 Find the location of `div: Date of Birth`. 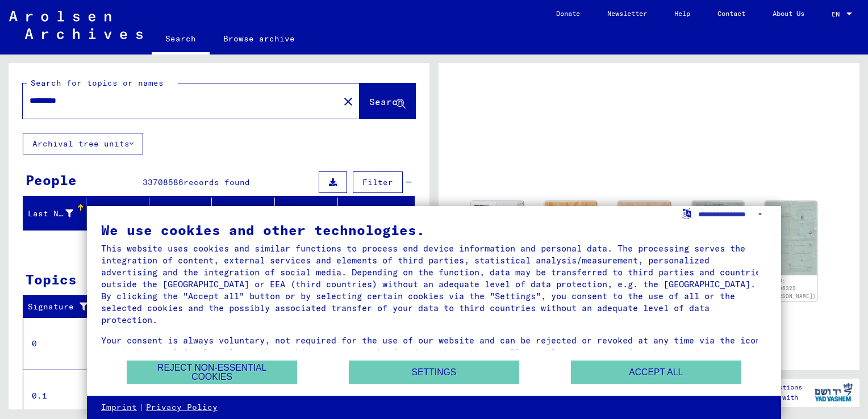

div: Date of Birth is located at coordinates (309, 213).